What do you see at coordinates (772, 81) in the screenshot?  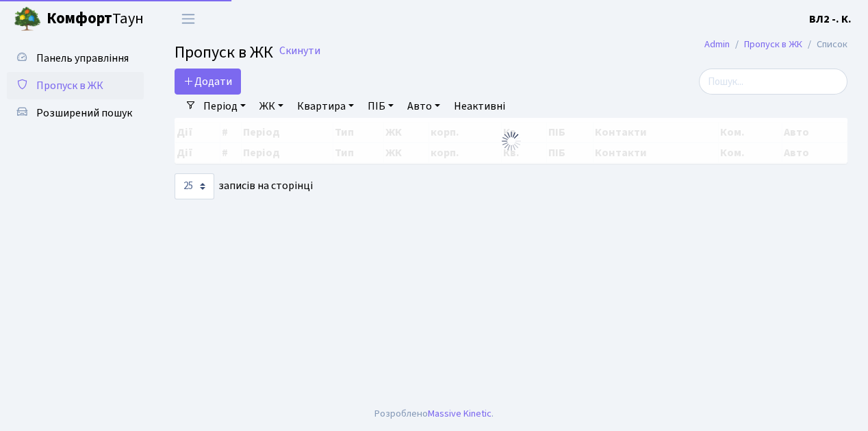 I see `input: Пошук...` at bounding box center [772, 81].